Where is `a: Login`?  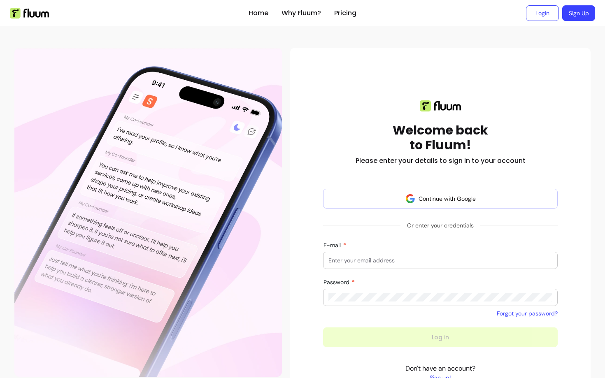 a: Login is located at coordinates (542, 13).